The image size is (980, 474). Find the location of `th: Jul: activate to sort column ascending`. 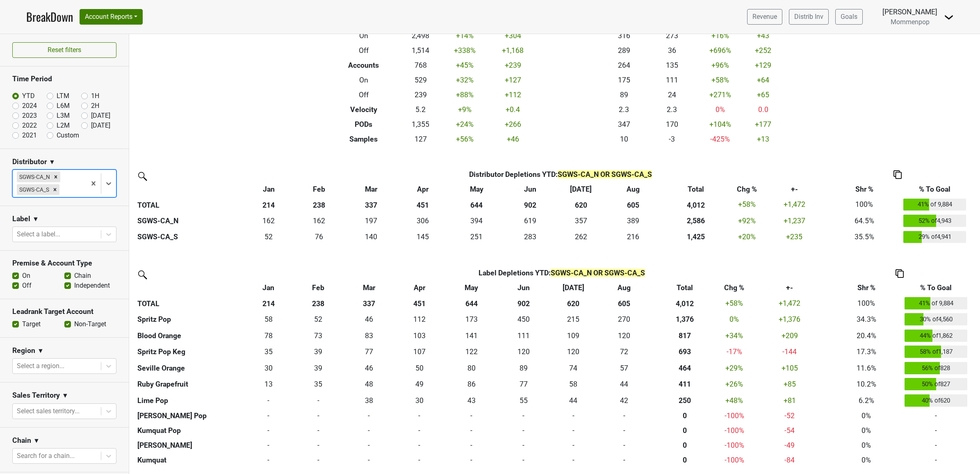

th: Jul: activate to sort column ascending is located at coordinates (573, 288).